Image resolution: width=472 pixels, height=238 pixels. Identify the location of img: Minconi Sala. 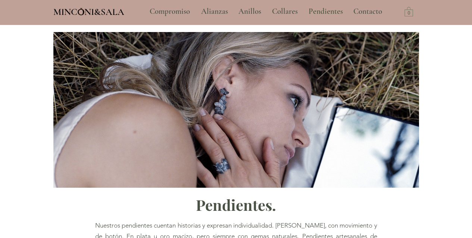
(81, 12).